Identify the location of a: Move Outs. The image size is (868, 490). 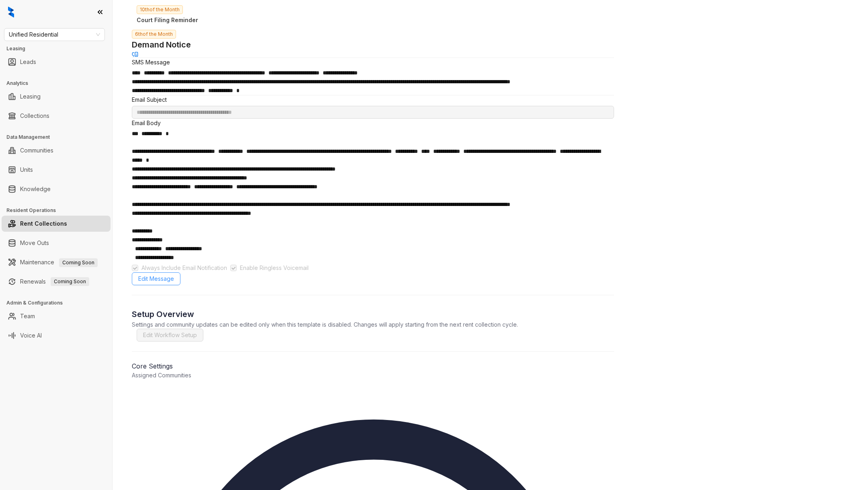
(35, 243).